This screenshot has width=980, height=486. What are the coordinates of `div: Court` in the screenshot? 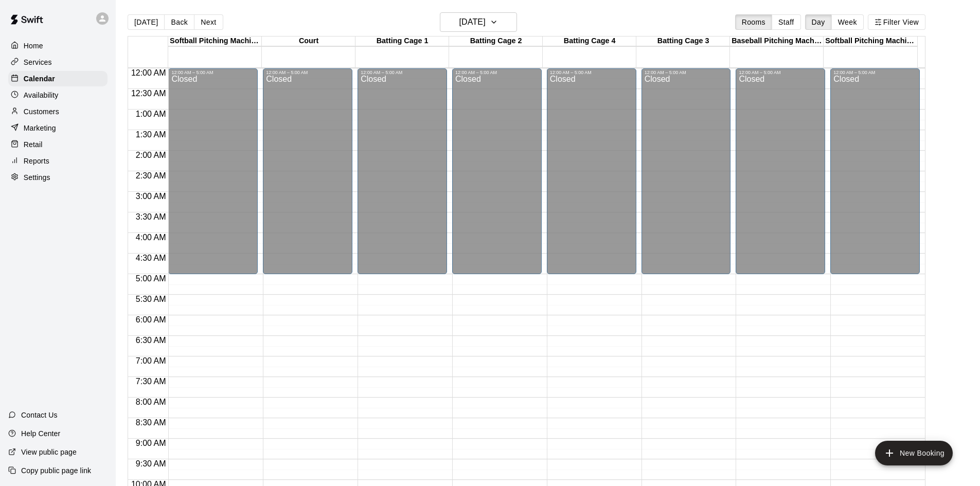 It's located at (308, 41).